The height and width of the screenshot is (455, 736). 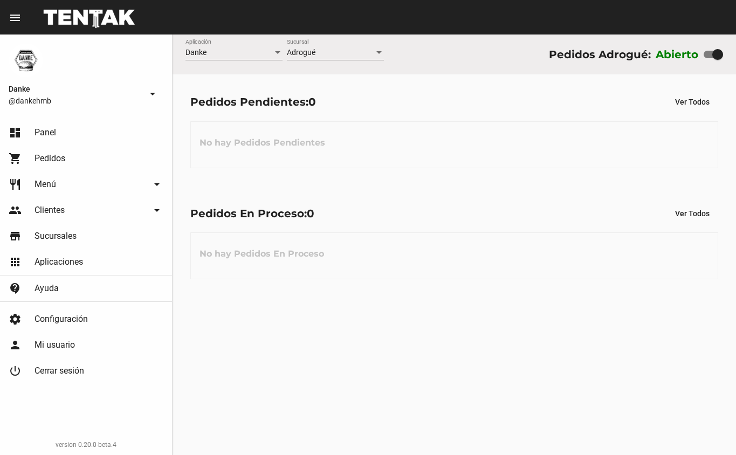 What do you see at coordinates (301, 52) in the screenshot?
I see `span: Adrogué` at bounding box center [301, 52].